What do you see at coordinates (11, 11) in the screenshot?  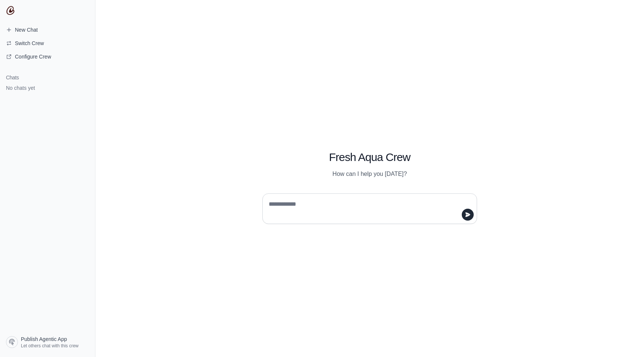 I see `img: CrewAI Logo` at bounding box center [11, 11].